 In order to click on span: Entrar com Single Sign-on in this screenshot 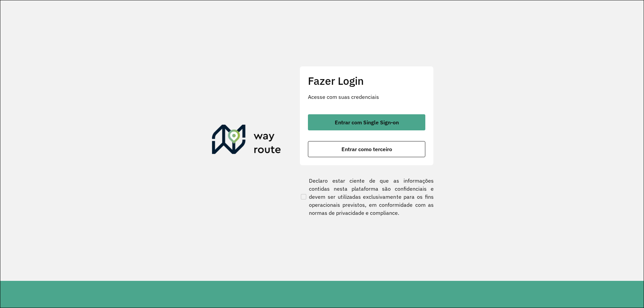, I will do `click(367, 123)`.